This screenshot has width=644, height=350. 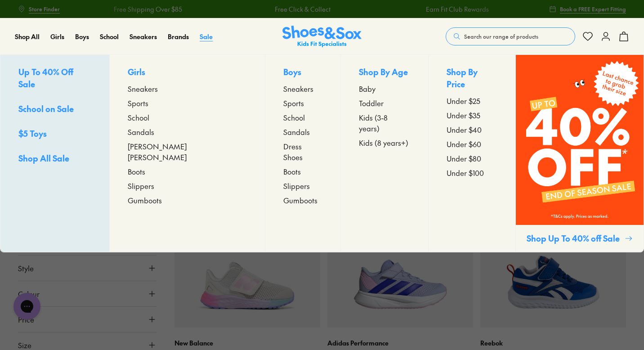 I want to click on p: Shop Up To 40% off Sale, so click(x=574, y=238).